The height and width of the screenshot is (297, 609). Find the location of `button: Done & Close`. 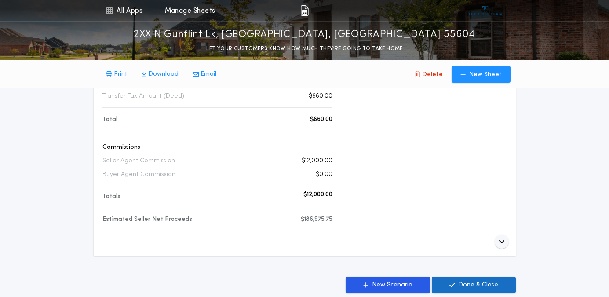

button: Done & Close is located at coordinates (473, 284).